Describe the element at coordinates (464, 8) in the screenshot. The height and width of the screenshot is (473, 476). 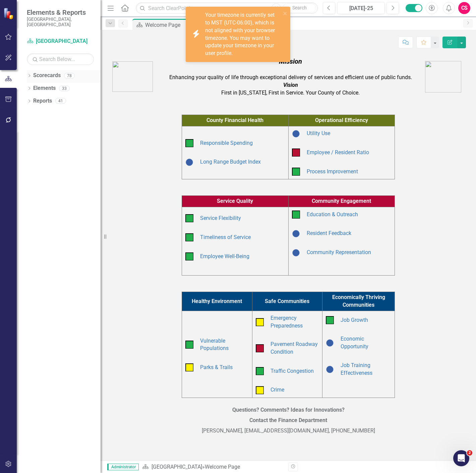
I see `button: CS` at that location.